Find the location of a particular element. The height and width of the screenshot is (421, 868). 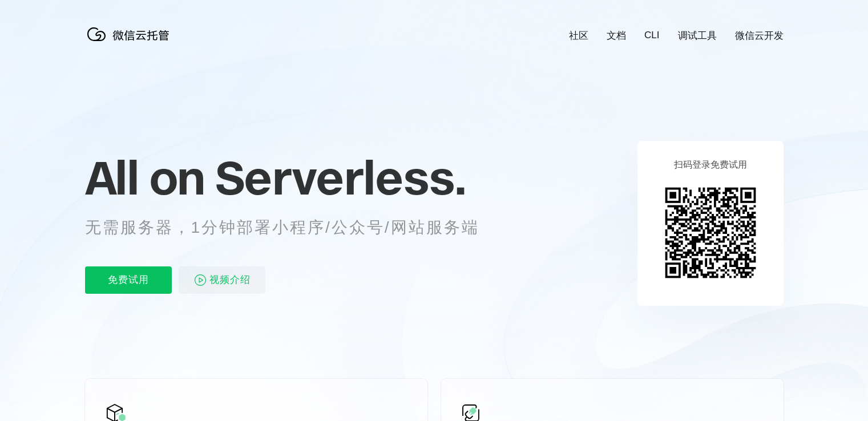

a: 文档 is located at coordinates (617, 36).